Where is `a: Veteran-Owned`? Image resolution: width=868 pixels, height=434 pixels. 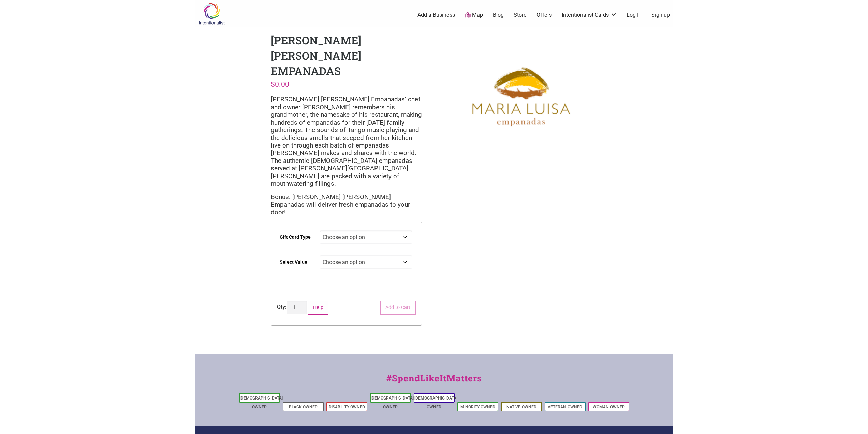 a: Veteran-Owned is located at coordinates (565, 407).